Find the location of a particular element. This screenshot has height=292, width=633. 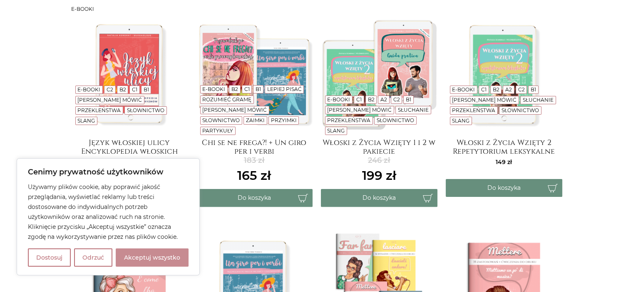

h3: E-booki is located at coordinates (316, 9).